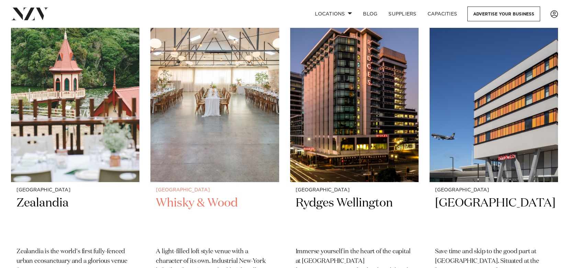 Image resolution: width=569 pixels, height=268 pixels. I want to click on h2: Whisky & Wood, so click(214, 218).